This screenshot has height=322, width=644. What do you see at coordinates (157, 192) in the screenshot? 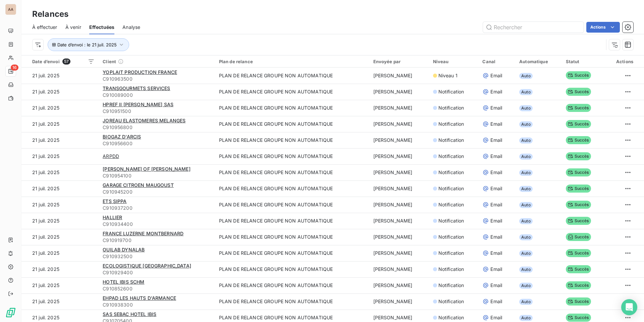
I see `span: C910945200` at bounding box center [157, 192].